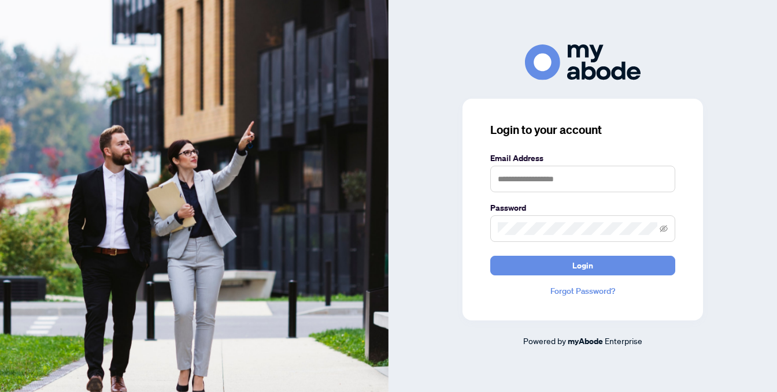 The height and width of the screenshot is (392, 777). I want to click on span: Enterprise, so click(623, 341).